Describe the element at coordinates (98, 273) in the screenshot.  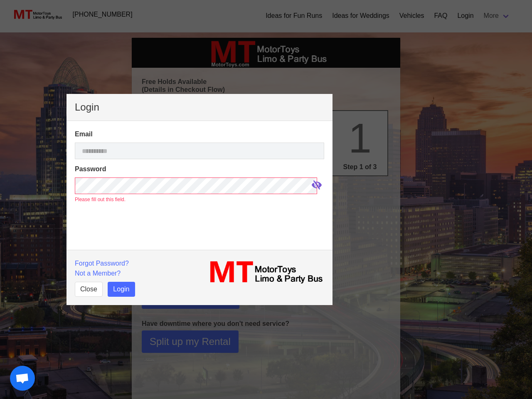
I see `a: Not a Member?` at that location.